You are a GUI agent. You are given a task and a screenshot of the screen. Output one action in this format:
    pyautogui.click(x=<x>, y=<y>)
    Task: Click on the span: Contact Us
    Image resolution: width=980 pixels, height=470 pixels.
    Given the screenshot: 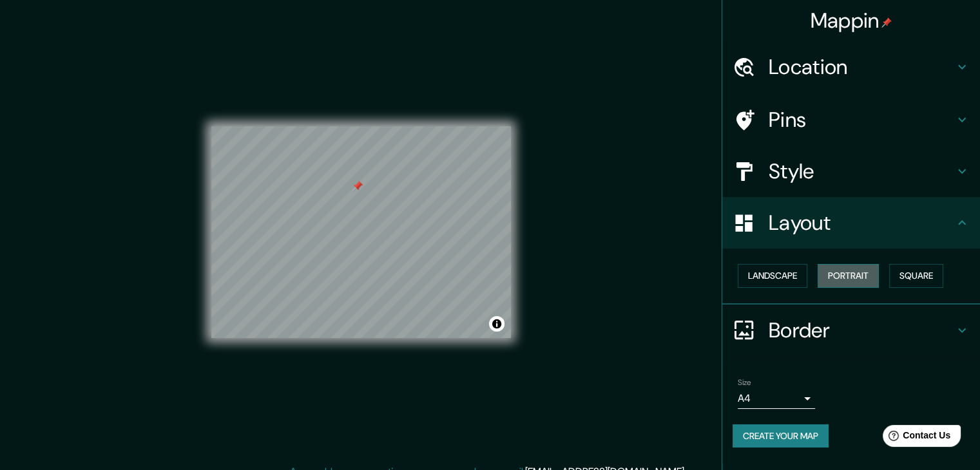 What is the action you would take?
    pyautogui.click(x=61, y=15)
    